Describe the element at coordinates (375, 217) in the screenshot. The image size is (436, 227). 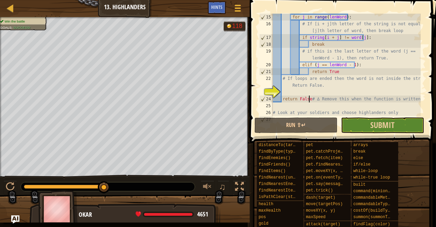
I see `span: summon(summonType)` at that location.